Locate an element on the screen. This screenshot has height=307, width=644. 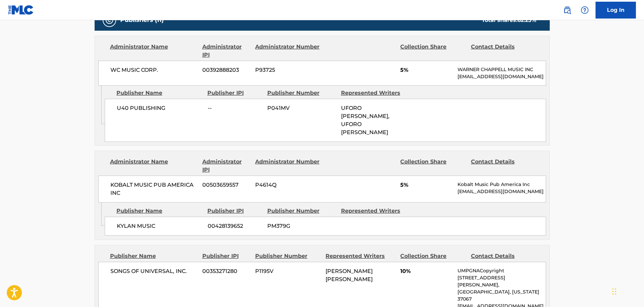
span: KYLAN MUSIC is located at coordinates (159, 226).